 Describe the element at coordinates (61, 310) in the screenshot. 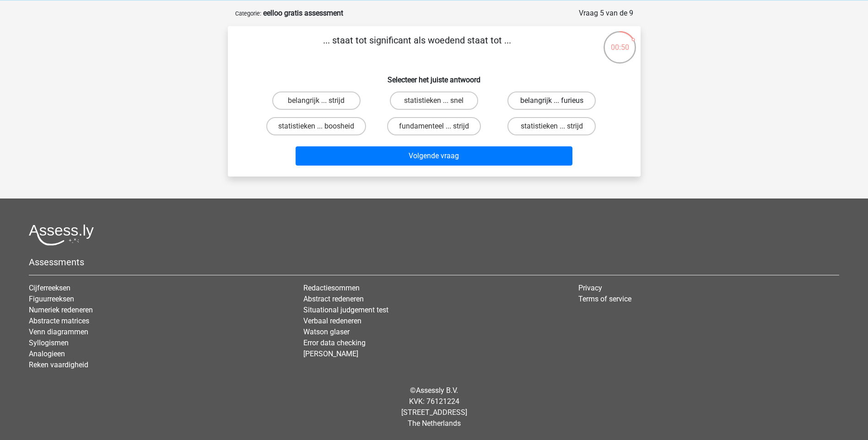

I see `a: Numeriek redeneren` at that location.